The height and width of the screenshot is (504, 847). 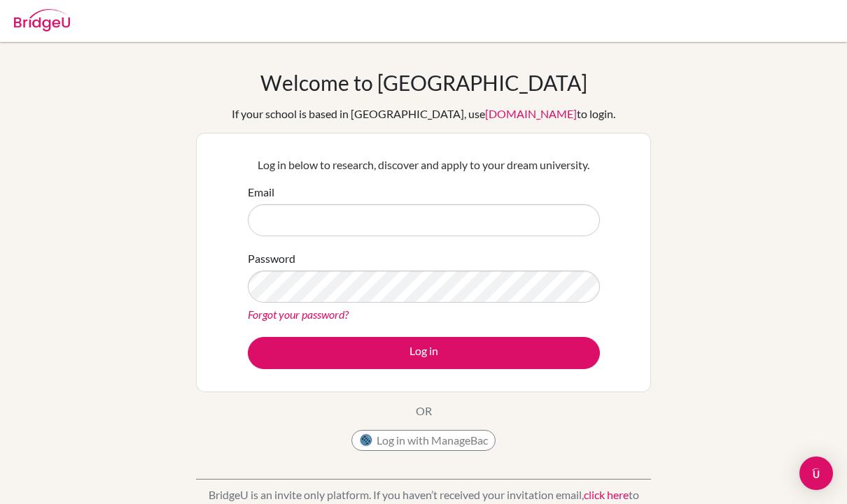 I want to click on button: Log in, so click(x=423, y=353).